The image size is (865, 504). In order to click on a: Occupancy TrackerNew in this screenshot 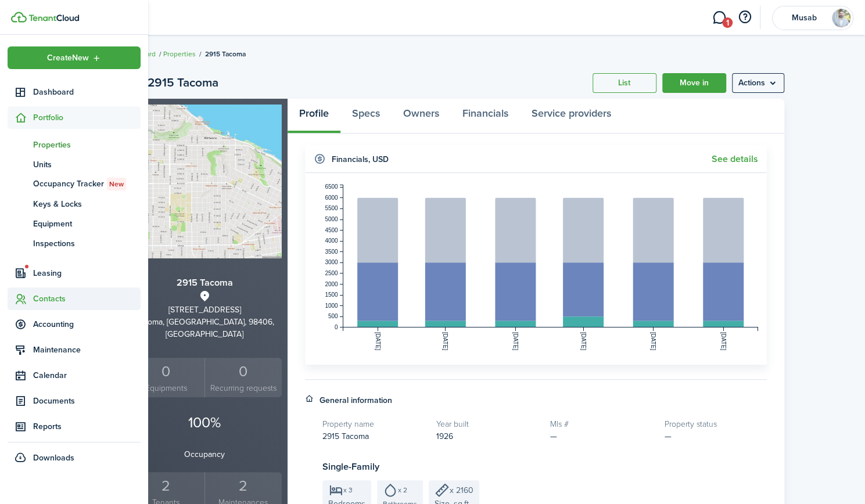, I will do `click(74, 184)`.